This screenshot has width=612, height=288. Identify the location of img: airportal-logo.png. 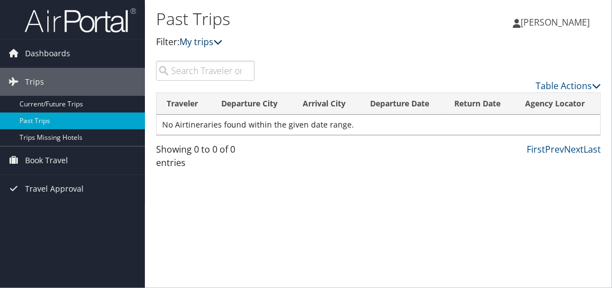
(80, 20).